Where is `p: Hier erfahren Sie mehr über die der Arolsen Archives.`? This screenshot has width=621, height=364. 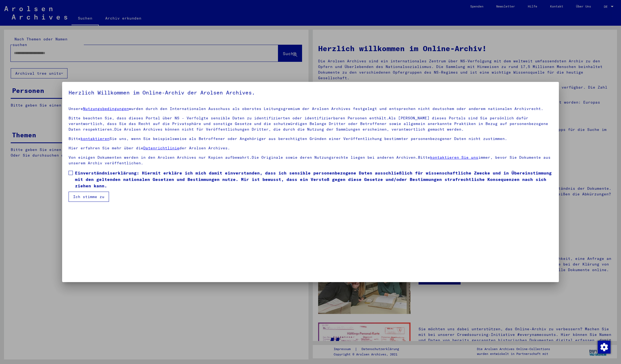 p: Hier erfahren Sie mehr über die der Arolsen Archives. is located at coordinates (310, 148).